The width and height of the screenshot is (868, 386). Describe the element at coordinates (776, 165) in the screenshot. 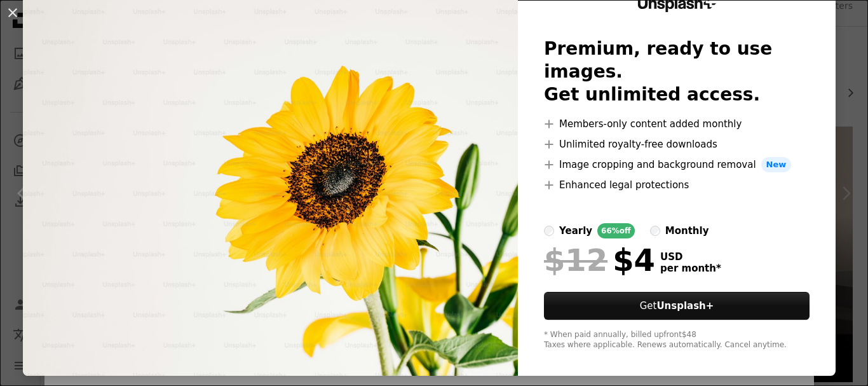

I see `span: New` at that location.